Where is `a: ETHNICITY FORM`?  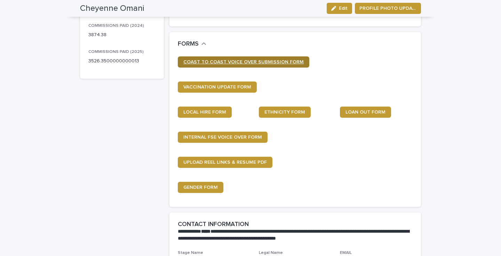
a: ETHNICITY FORM is located at coordinates (285, 112).